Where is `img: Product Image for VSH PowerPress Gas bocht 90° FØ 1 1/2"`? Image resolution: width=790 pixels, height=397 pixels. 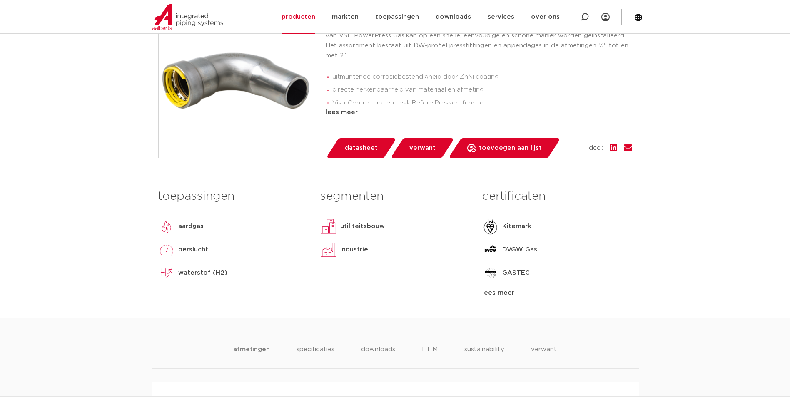
img: Product Image for VSH PowerPress Gas bocht 90° FØ 1 1/2" is located at coordinates (235, 81).